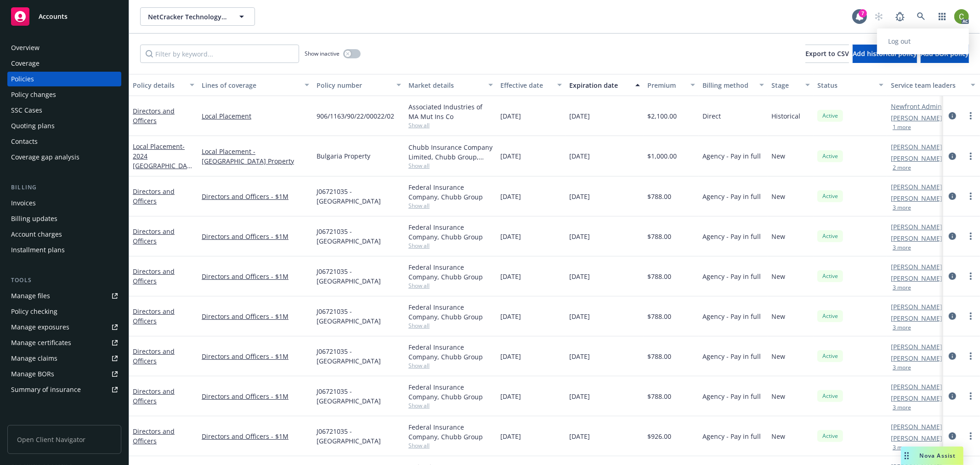 Image resolution: width=980 pixels, height=465 pixels. What do you see at coordinates (359, 85) in the screenshot?
I see `button: Policy number` at bounding box center [359, 85].